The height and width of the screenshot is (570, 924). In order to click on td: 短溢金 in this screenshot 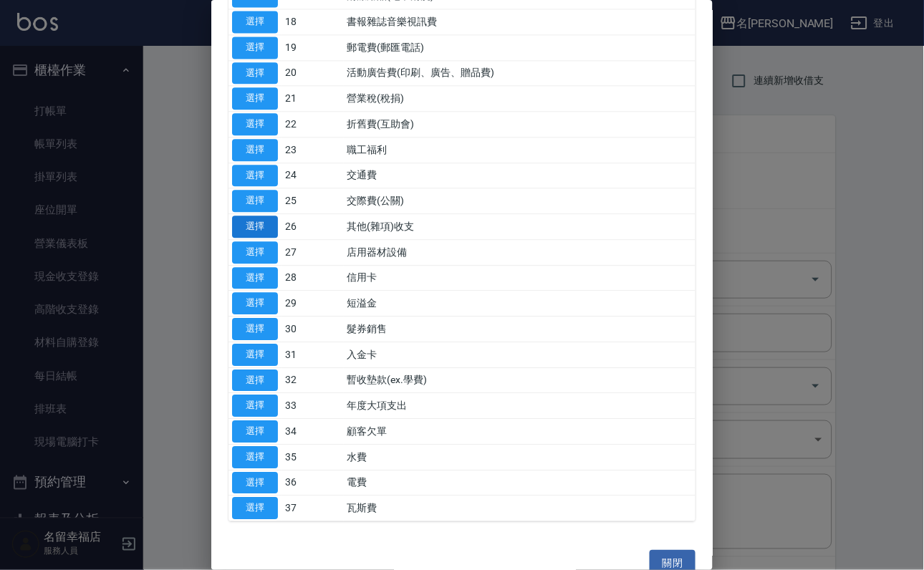, I will do `click(519, 304)`.